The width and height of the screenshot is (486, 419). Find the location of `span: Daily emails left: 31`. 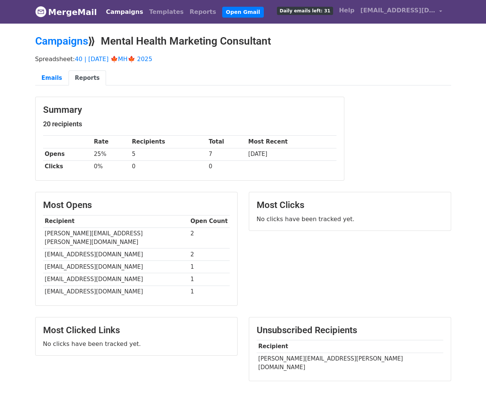

span: Daily emails left: 31 is located at coordinates (305, 11).